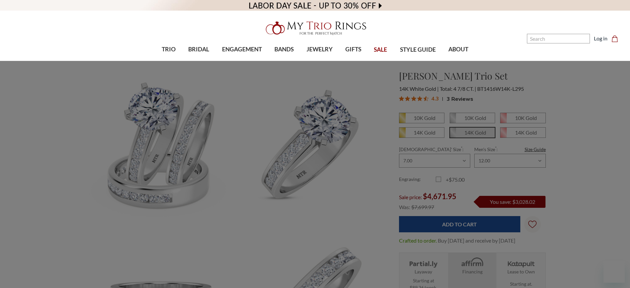  Describe the element at coordinates (380, 50) in the screenshot. I see `span: SALE` at that location.